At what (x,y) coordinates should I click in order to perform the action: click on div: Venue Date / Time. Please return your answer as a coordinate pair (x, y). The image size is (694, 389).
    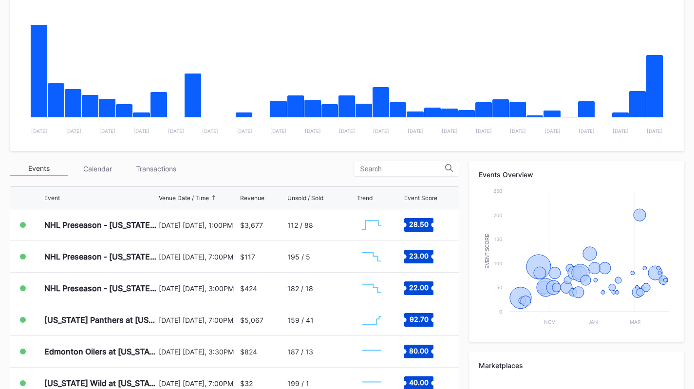
    Looking at the image, I should click on (183, 198).